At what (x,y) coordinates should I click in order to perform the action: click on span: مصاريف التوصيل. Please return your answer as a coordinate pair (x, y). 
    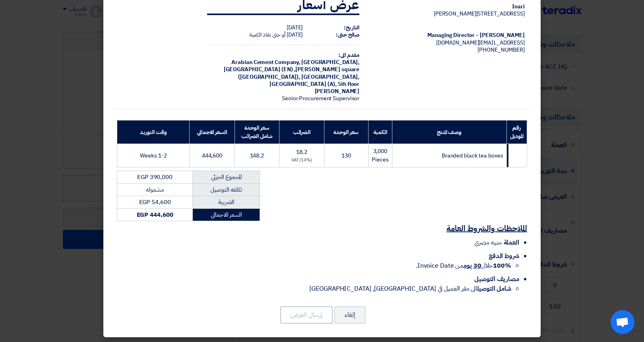
    Looking at the image, I should click on (497, 279).